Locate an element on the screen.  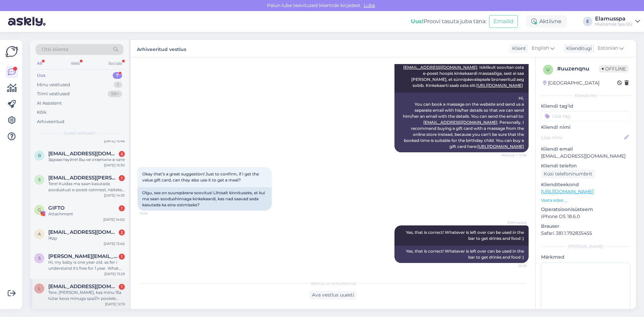
div: Kõik is located at coordinates (42, 112).